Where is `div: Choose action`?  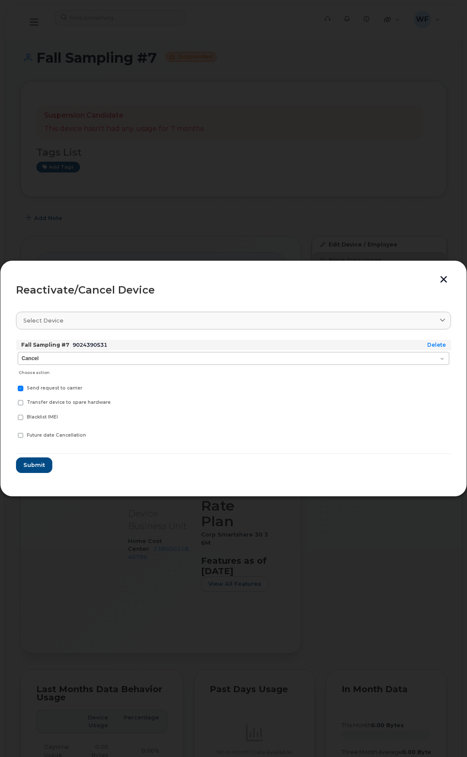 div: Choose action is located at coordinates (234, 371).